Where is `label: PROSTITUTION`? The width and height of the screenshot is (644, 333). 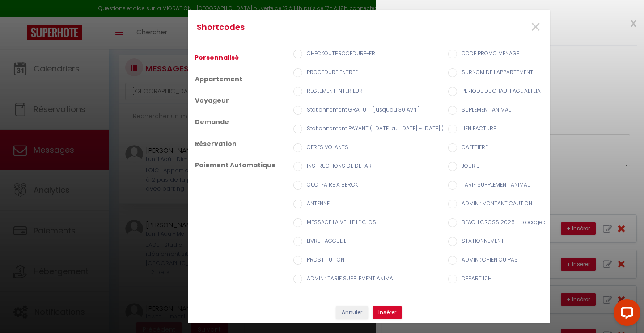 label: PROSTITUTION is located at coordinates (324, 261).